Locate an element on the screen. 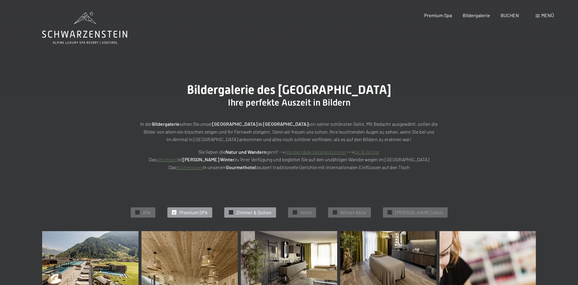  strong: Gourmethotel is located at coordinates (241, 167).